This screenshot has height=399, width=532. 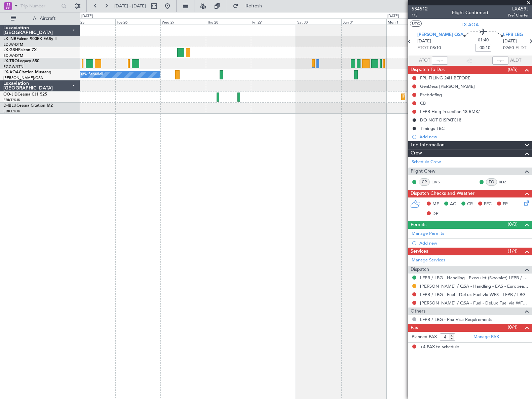 What do you see at coordinates (450, 111) in the screenshot?
I see `div: LFPB Hdlg in section 18 RMK/` at bounding box center [450, 111].